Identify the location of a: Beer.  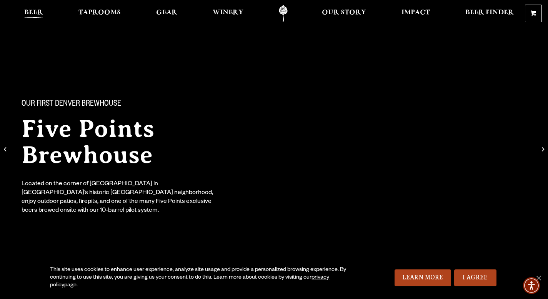
(33, 13).